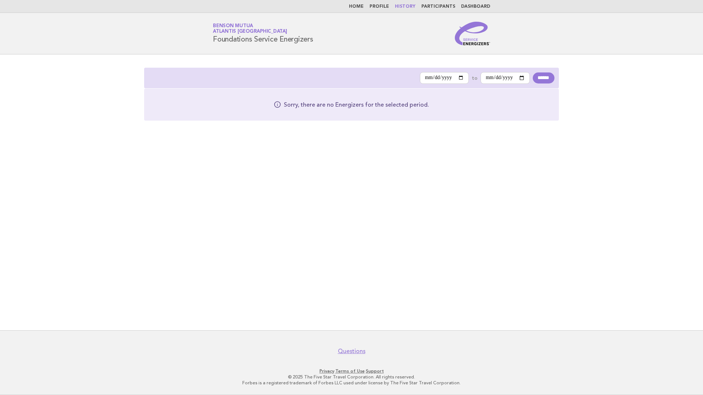  I want to click on h1: Foundations Service Energizers, so click(263, 33).